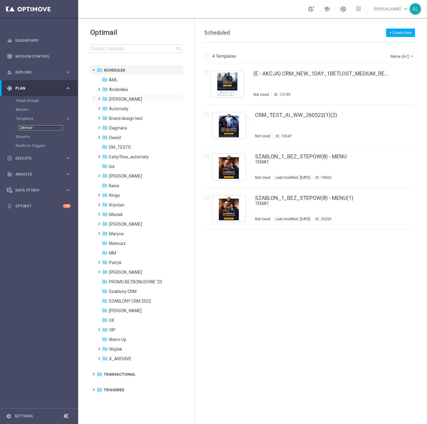 Image resolution: width=427 pixels, height=424 pixels. Describe the element at coordinates (229, 167) in the screenshot. I see `img: 10563.jpeg` at that location.